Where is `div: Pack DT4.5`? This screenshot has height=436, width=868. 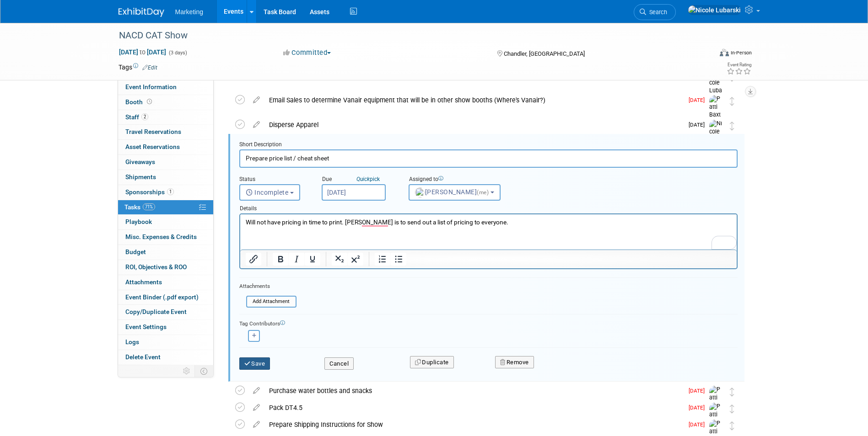 div: Pack DT4.5 is located at coordinates (473, 408).